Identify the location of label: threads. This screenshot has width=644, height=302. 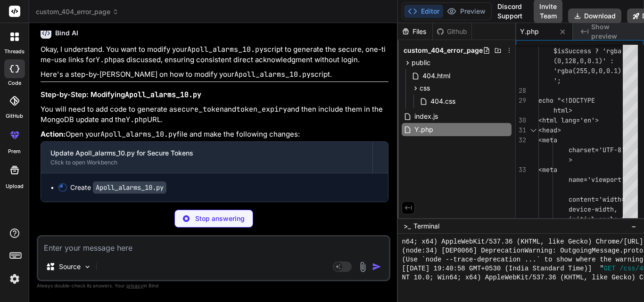
(14, 52).